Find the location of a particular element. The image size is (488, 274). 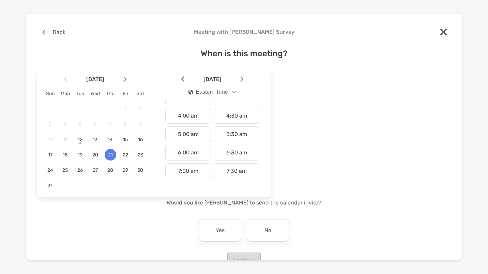

span: 18 is located at coordinates (65, 155).